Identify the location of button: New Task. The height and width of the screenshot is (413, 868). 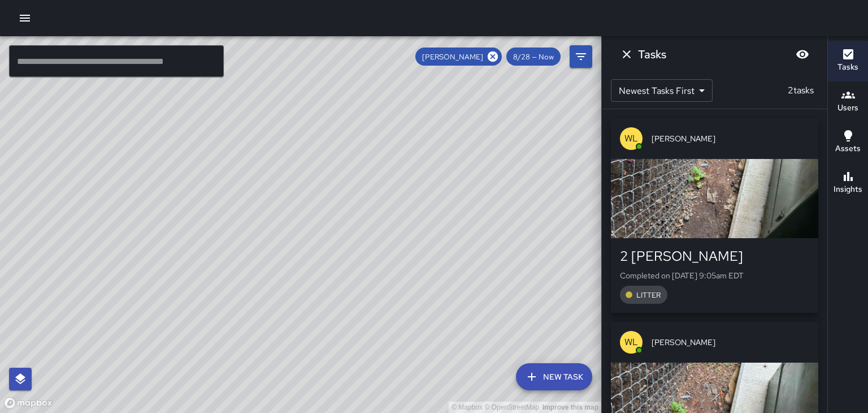
(554, 377).